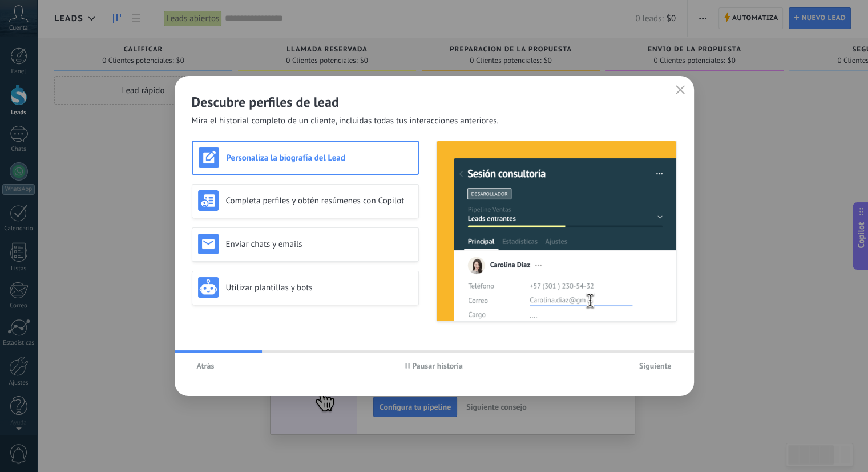 This screenshot has height=472, width=868. What do you see at coordinates (319, 158) in the screenshot?
I see `h3: Personaliza la biografía del Lead` at bounding box center [319, 158].